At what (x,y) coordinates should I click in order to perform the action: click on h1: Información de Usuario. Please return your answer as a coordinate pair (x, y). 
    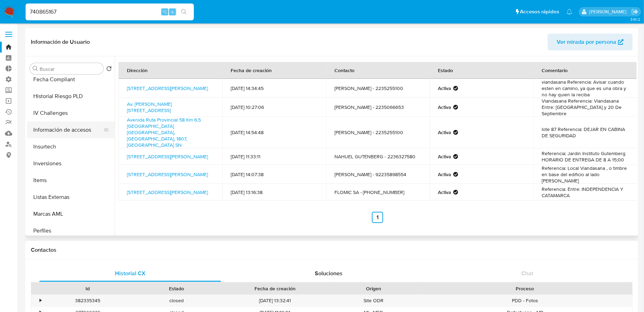
    Looking at the image, I should click on (60, 42).